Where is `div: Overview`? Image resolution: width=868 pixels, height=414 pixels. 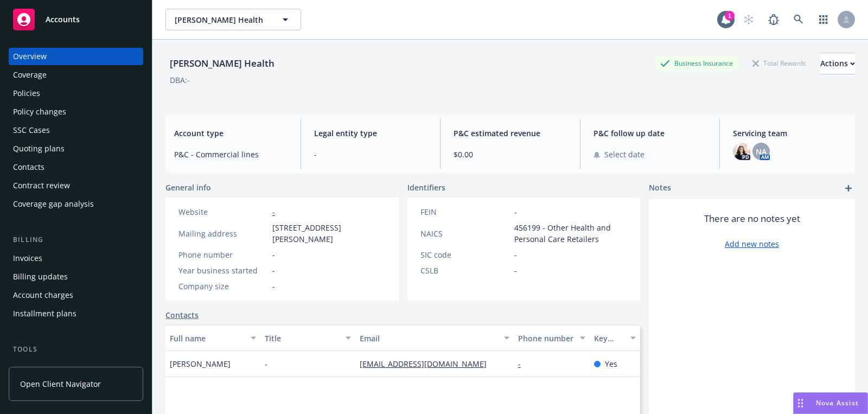
div: Overview is located at coordinates (30, 56).